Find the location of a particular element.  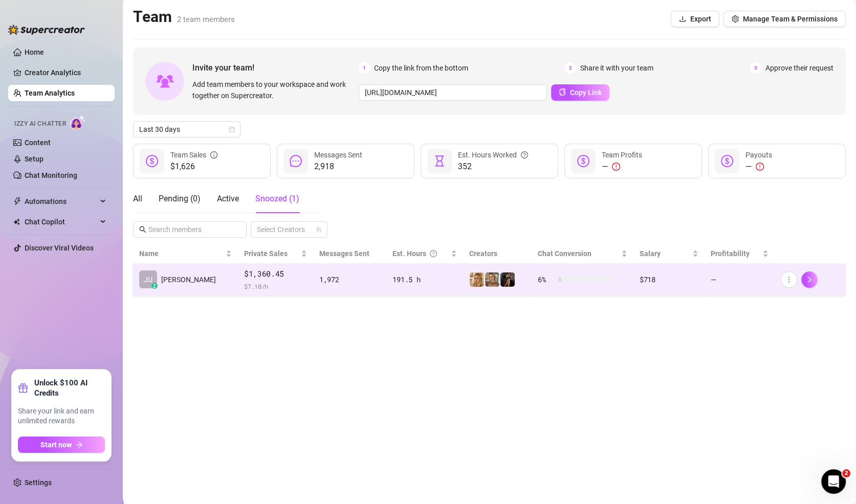

span: setting is located at coordinates (735, 19).